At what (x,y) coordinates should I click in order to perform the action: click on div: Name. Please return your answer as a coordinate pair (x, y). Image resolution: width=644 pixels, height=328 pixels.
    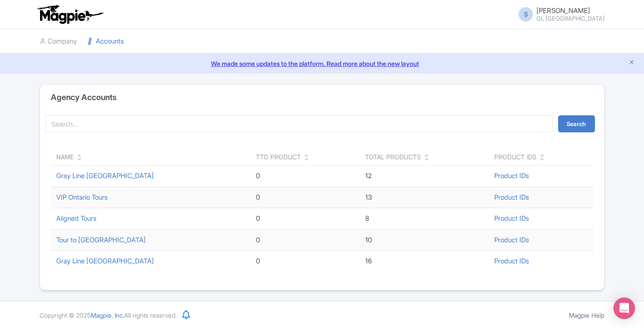
    Looking at the image, I should click on (65, 157).